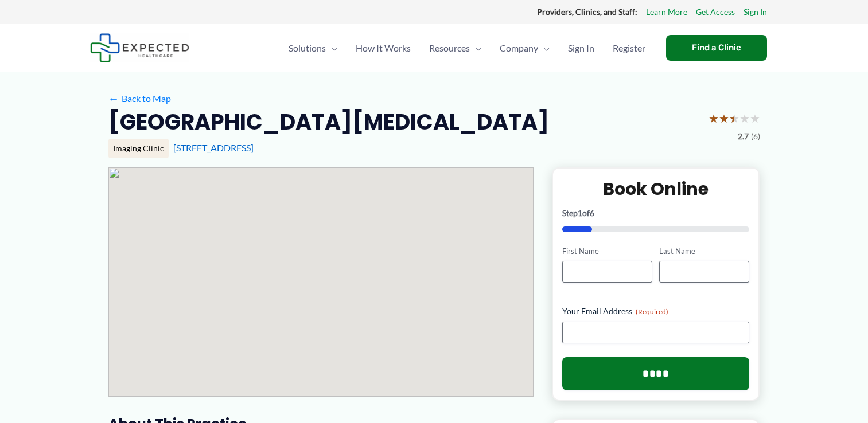  I want to click on span: Resources, so click(449, 48).